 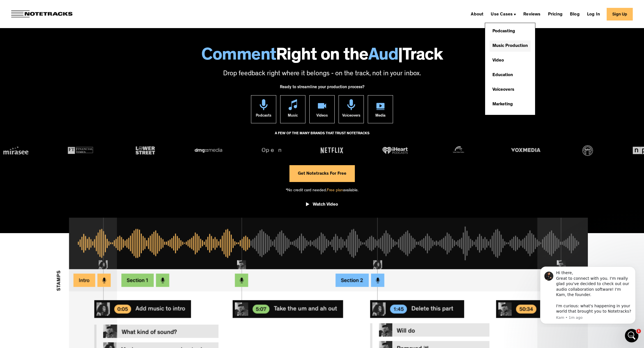 I want to click on a: Get Notetracks For Free, so click(x=322, y=173).